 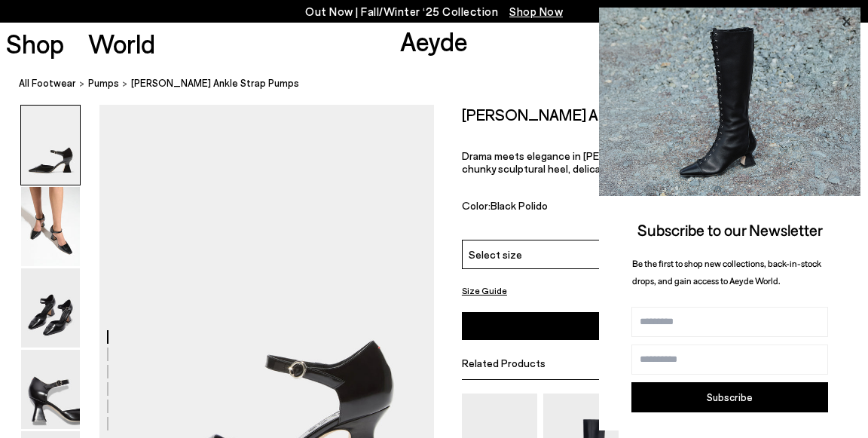 I want to click on span: Black Polido, so click(x=519, y=205).